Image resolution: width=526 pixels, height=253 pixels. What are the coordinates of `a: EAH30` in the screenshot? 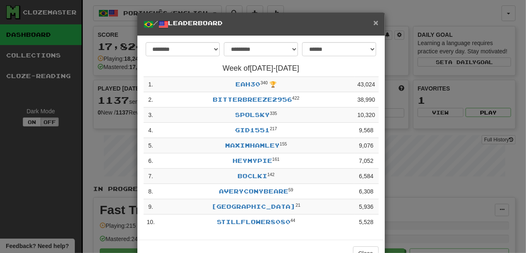 It's located at (248, 84).